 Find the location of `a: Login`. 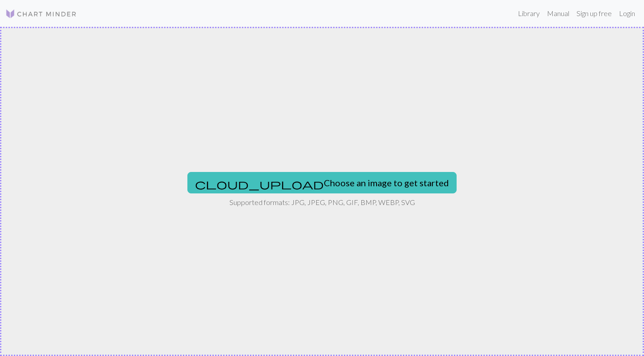

a: Login is located at coordinates (627, 13).